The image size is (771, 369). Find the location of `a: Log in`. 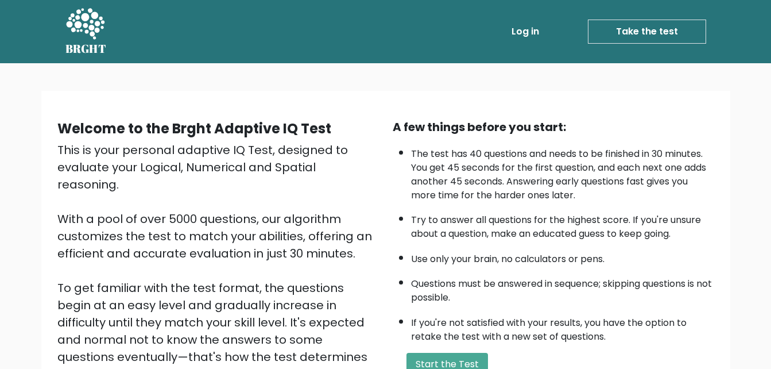

a: Log in is located at coordinates (525, 32).